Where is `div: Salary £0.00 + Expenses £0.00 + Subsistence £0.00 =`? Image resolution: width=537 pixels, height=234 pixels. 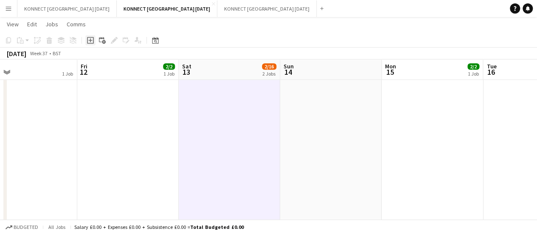 div: Salary £0.00 + Expenses £0.00 + Subsistence £0.00 = is located at coordinates (159, 227).